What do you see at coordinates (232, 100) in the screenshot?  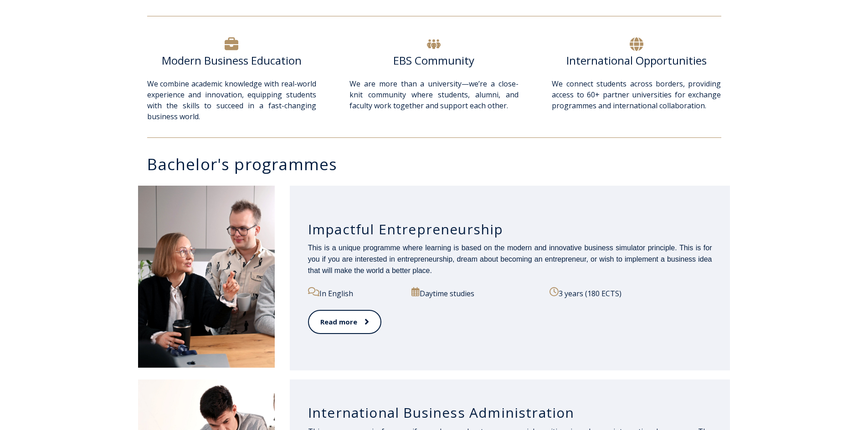 I see `span: We combine academic knowledge with real-world experience and innovation, equipping students with ...` at bounding box center [232, 100].